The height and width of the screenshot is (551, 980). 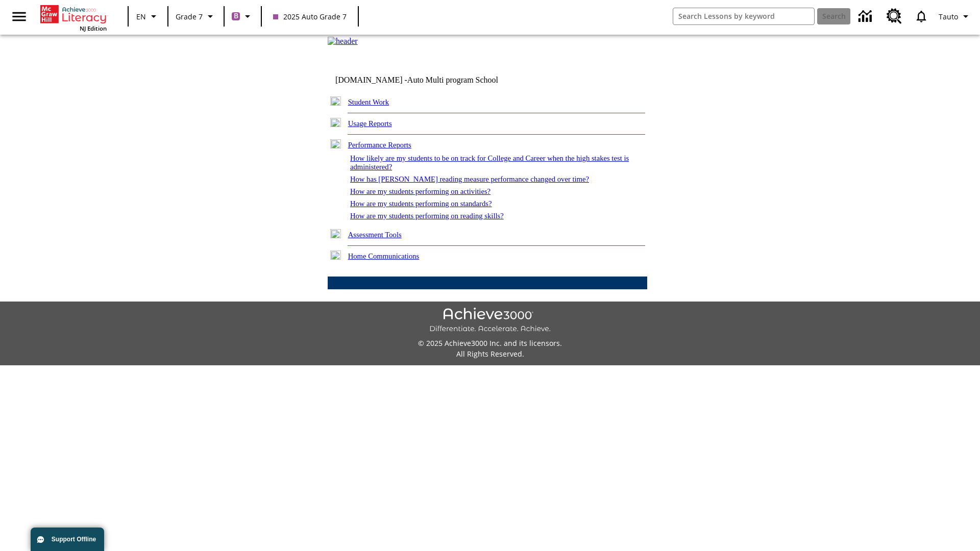 What do you see at coordinates (421, 204) in the screenshot?
I see `a: How are my students performing on standards?` at bounding box center [421, 204].